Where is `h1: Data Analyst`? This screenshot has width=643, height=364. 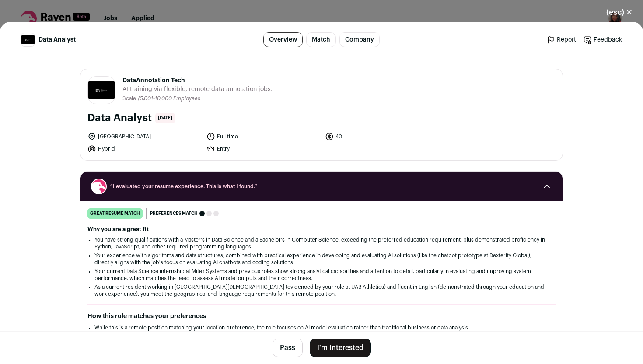
h1: Data Analyst is located at coordinates (119, 118).